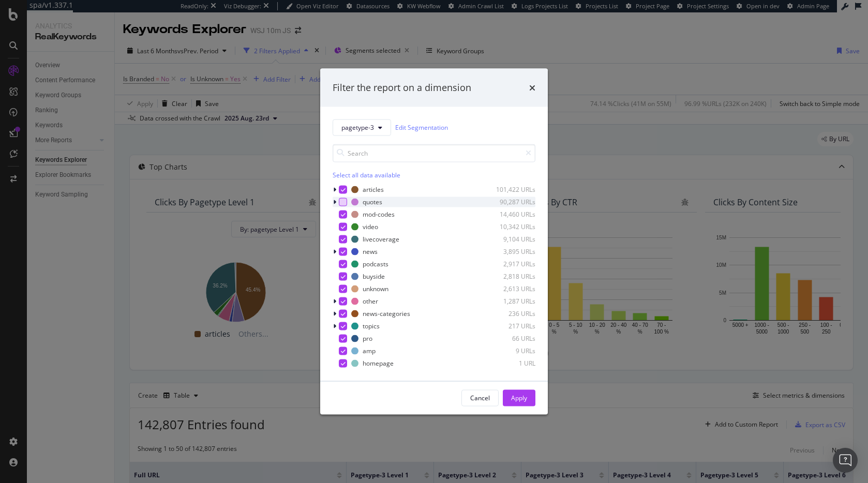 The image size is (868, 483). Describe the element at coordinates (510, 239) in the screenshot. I see `div: 9,104 URLs` at that location.